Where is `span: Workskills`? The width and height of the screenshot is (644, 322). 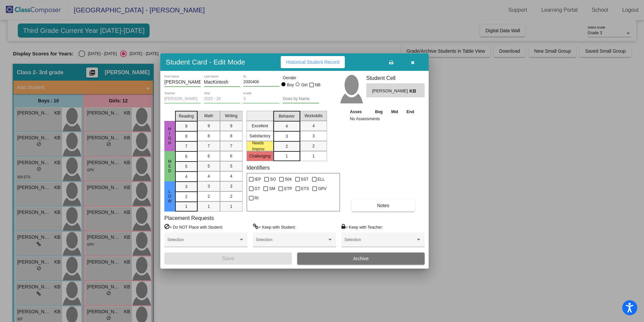
span: Workskills is located at coordinates (314, 116).